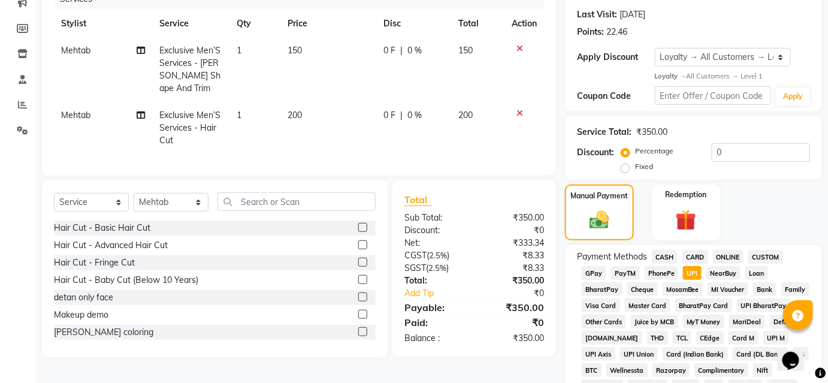  I want to click on div: Hair Cut - Fringe Cut, so click(94, 262).